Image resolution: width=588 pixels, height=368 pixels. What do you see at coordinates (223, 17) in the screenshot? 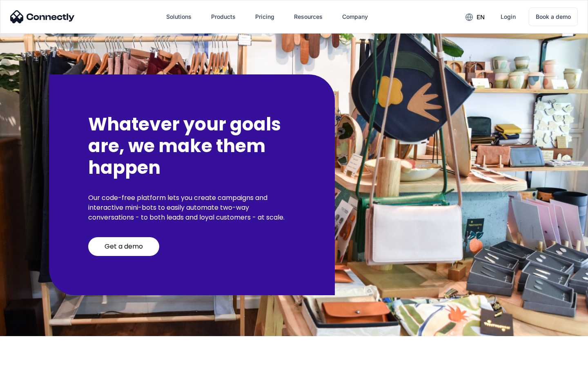
I see `div: Products` at bounding box center [223, 17].